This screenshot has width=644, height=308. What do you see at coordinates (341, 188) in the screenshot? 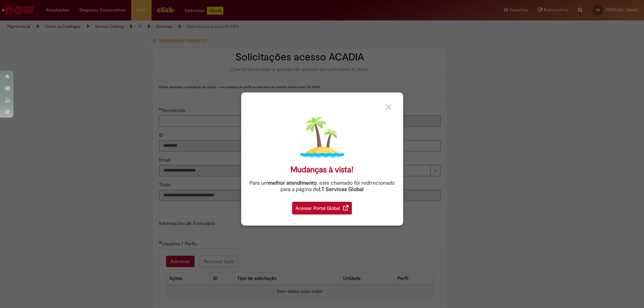
I see `a: I.T Services Global` at bounding box center [341, 188].